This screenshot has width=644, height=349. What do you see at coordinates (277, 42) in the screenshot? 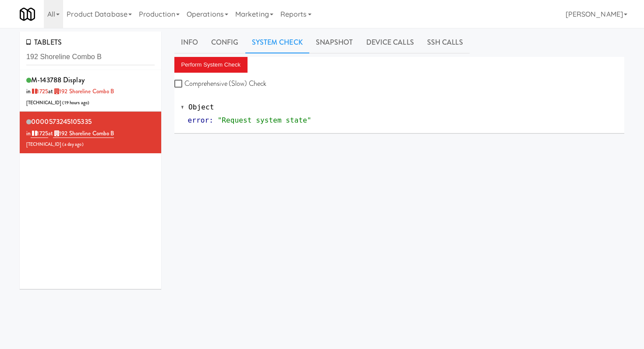
I see `a: System Check` at bounding box center [277, 42].